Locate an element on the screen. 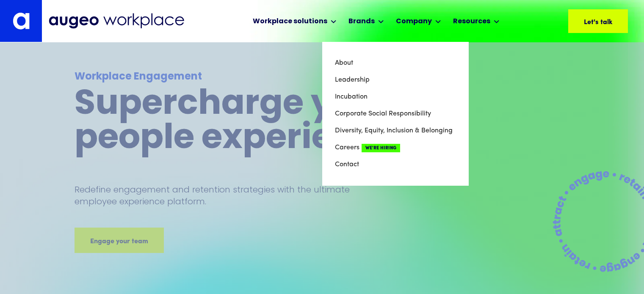 Image resolution: width=644 pixels, height=294 pixels. div: Company is located at coordinates (414, 22).